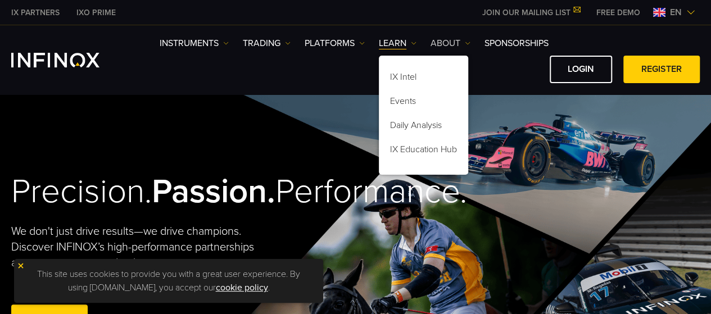 Image resolution: width=711 pixels, height=314 pixels. What do you see at coordinates (676, 12) in the screenshot?
I see `span: en` at bounding box center [676, 12].